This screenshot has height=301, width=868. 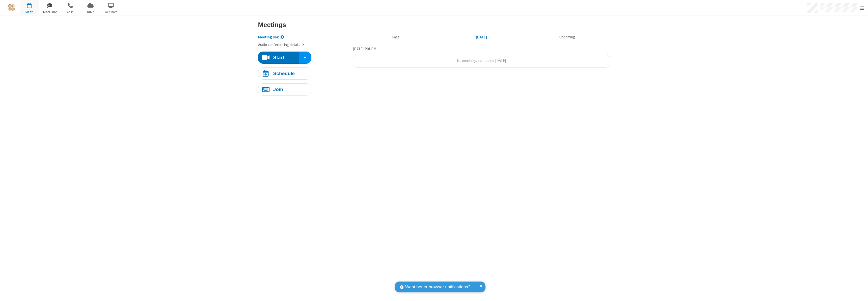 I want to click on button: Start, so click(x=279, y=58).